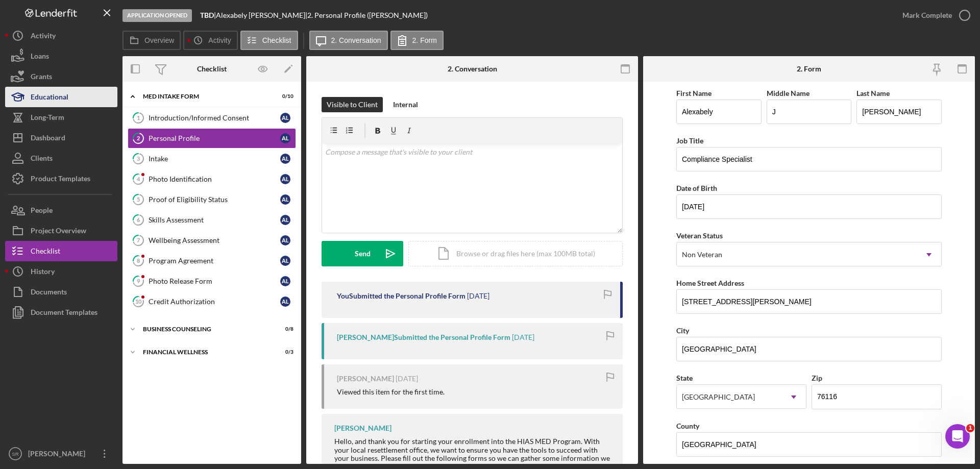 The image size is (980, 469). Describe the element at coordinates (212, 118) in the screenshot. I see `a: 1Introduction/Informed ConsentAL` at that location.